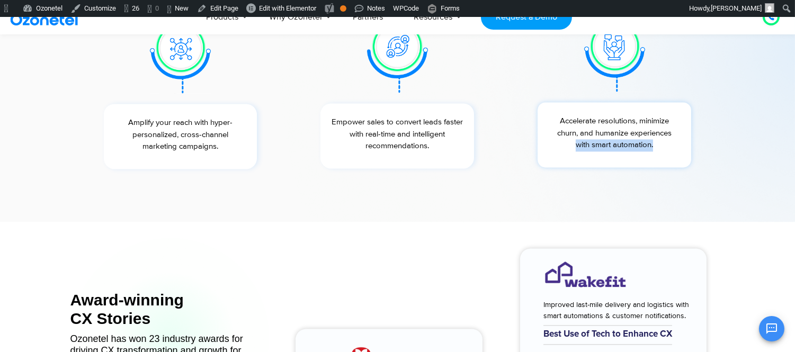  Describe the element at coordinates (343, 8) in the screenshot. I see `div: OK` at that location.